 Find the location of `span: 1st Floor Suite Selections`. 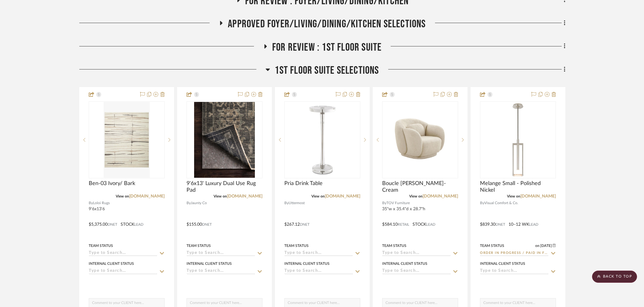

span: 1st Floor Suite Selections is located at coordinates (327, 71).